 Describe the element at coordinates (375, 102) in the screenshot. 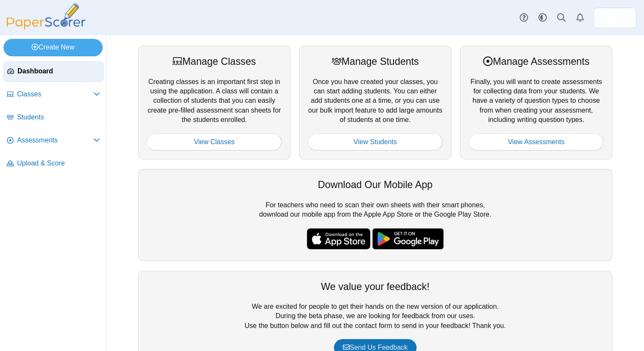

I see `div: Once you have created your classes, you can start adding students. You can either add students on...` at that location.